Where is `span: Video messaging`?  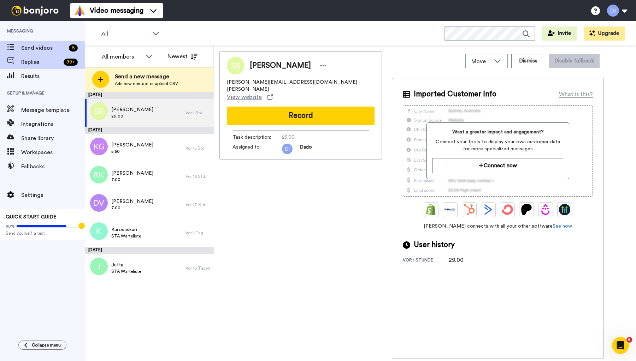
span: Video messaging is located at coordinates (117, 11).